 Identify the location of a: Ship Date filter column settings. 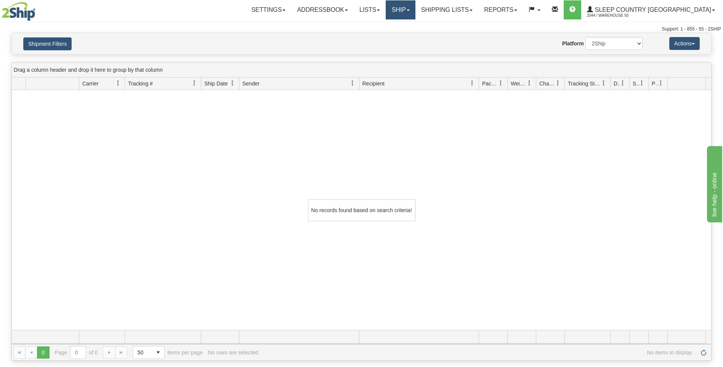
(233, 83).